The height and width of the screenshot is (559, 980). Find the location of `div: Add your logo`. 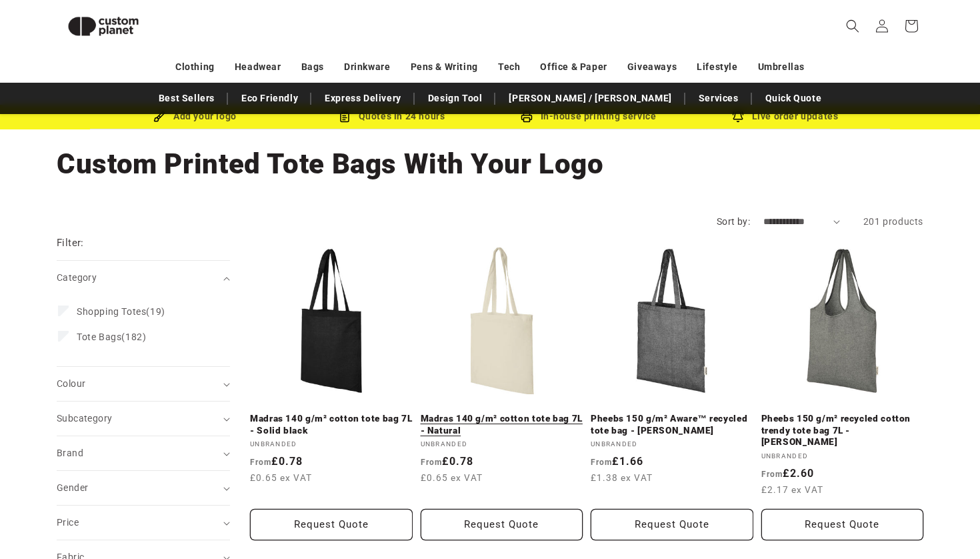

div: Add your logo is located at coordinates (194, 116).